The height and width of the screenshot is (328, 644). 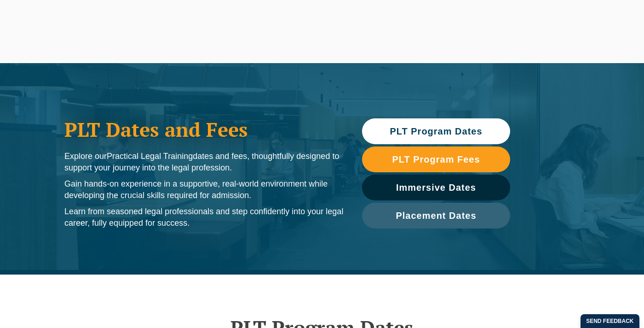 What do you see at coordinates (436, 131) in the screenshot?
I see `a: PLT Program Dates` at bounding box center [436, 131].